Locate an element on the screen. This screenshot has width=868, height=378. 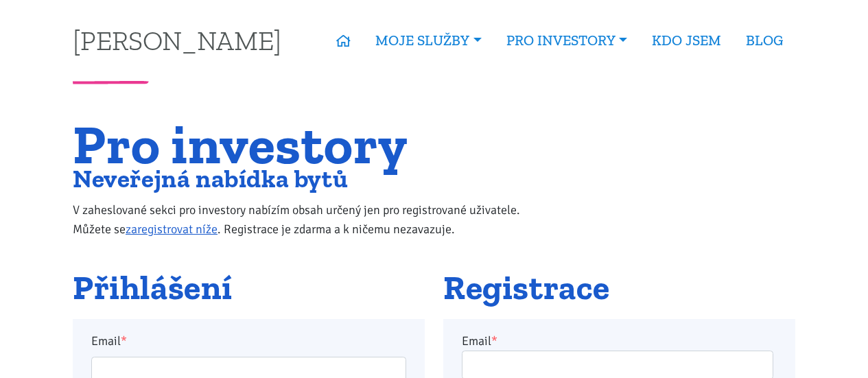
a: KDO JSEM is located at coordinates (686, 41).